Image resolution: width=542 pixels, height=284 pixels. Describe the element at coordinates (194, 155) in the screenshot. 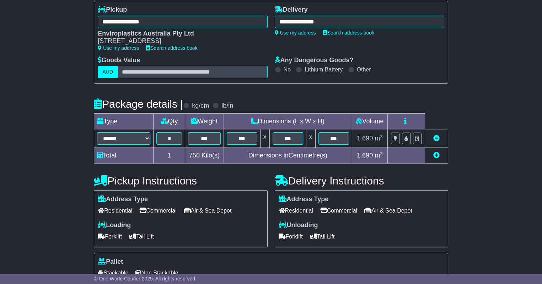

I see `span: 750` at that location.